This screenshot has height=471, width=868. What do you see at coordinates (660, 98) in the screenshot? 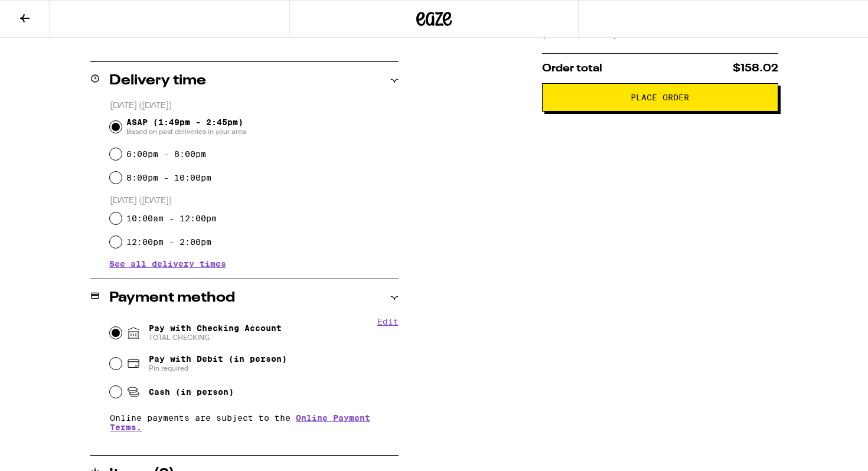
I see `button: Place Order` at bounding box center [660, 98].